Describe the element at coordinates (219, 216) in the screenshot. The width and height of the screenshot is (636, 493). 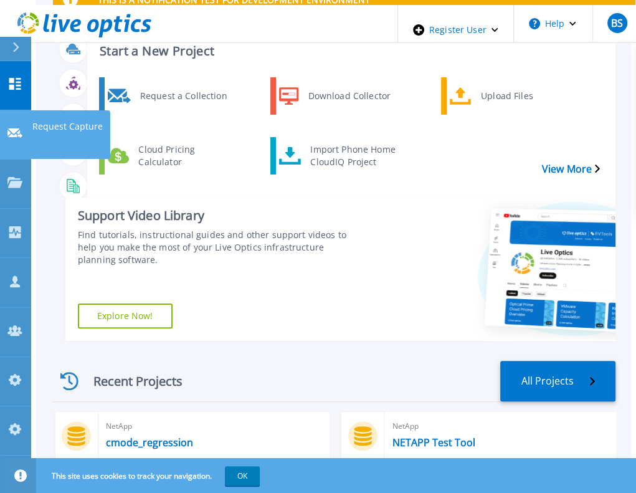
I see `div: Support Video Library` at that location.